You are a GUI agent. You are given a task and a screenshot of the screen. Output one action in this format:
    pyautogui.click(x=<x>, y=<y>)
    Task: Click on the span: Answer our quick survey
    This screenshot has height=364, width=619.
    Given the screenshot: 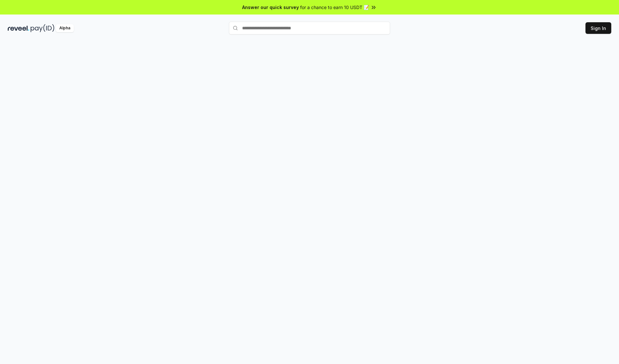 What is the action you would take?
    pyautogui.click(x=270, y=7)
    